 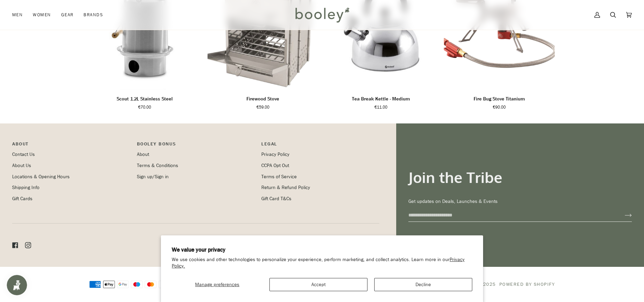 I want to click on a: Firewood Stove, so click(x=263, y=101).